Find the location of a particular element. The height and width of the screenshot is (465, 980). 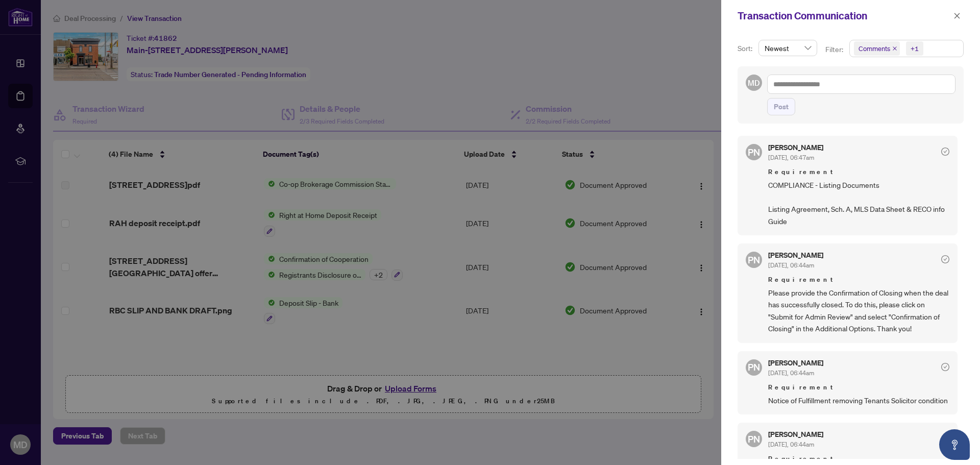

span: COMPLIANCE - Listing Documents Listing Agreement, Sch. A, MLS Data Sheet & RECO info Guide is located at coordinates (859, 203).